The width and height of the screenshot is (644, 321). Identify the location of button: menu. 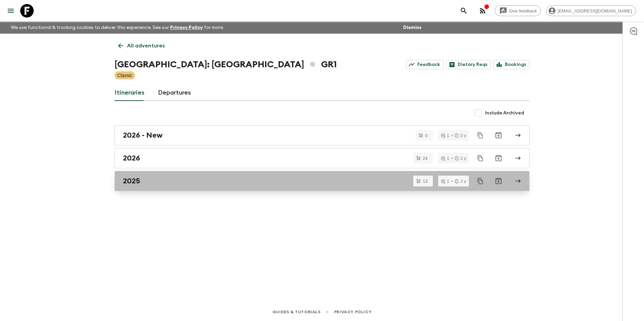
(11, 11).